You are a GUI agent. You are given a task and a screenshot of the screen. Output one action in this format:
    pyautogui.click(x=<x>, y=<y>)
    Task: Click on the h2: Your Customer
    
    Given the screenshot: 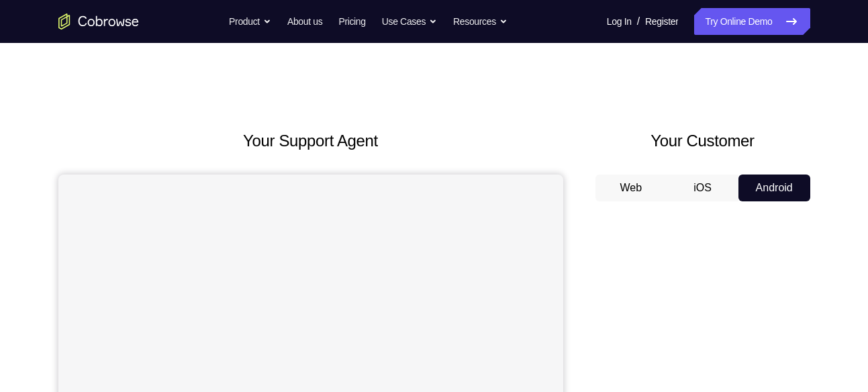 What is the action you would take?
    pyautogui.click(x=703, y=141)
    